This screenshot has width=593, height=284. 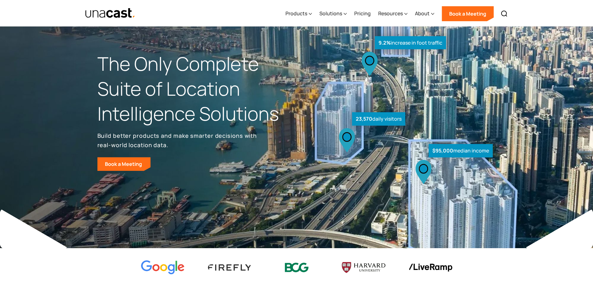 What do you see at coordinates (110, 13) in the screenshot?
I see `img: Unacast text logo` at bounding box center [110, 13].